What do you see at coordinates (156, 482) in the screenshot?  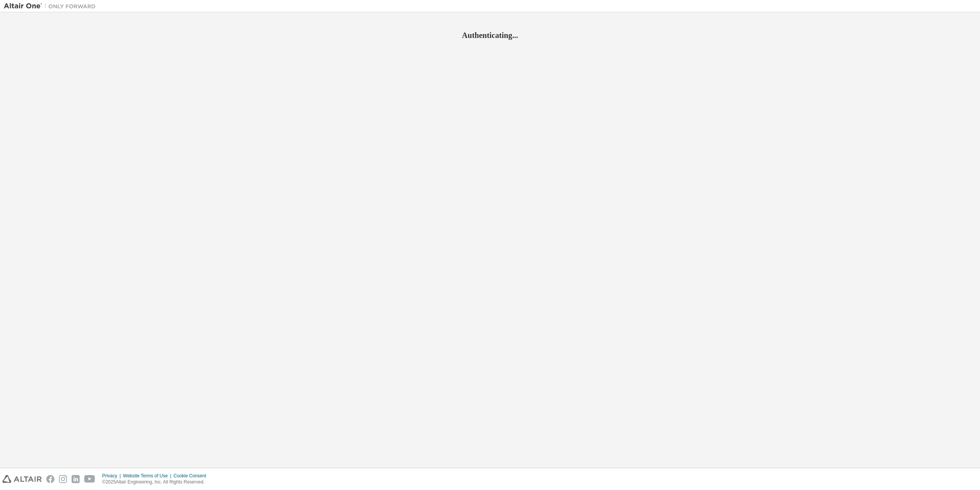 I see `p: © 2025 Altair Engineering, Inc. All Rights Reserved.` at bounding box center [156, 482].